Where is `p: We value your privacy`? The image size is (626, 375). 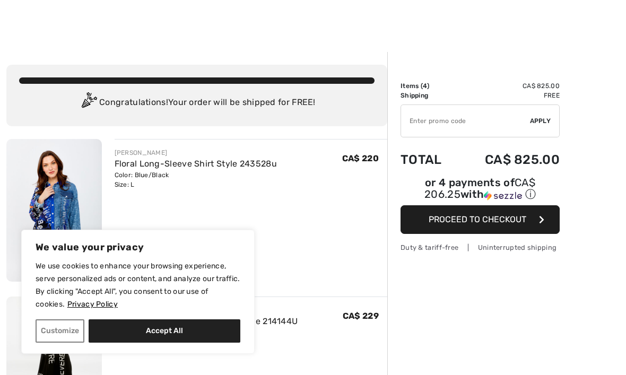
p: We value your privacy is located at coordinates (138, 247).